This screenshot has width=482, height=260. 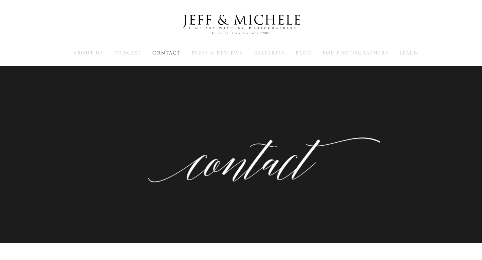 I want to click on a: Contact, so click(x=166, y=53).